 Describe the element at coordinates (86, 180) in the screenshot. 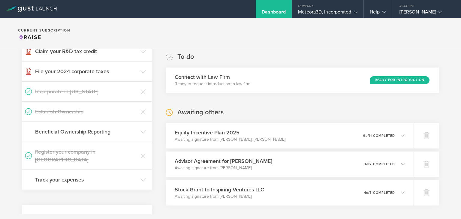

I see `h3: Track your expenses` at that location.